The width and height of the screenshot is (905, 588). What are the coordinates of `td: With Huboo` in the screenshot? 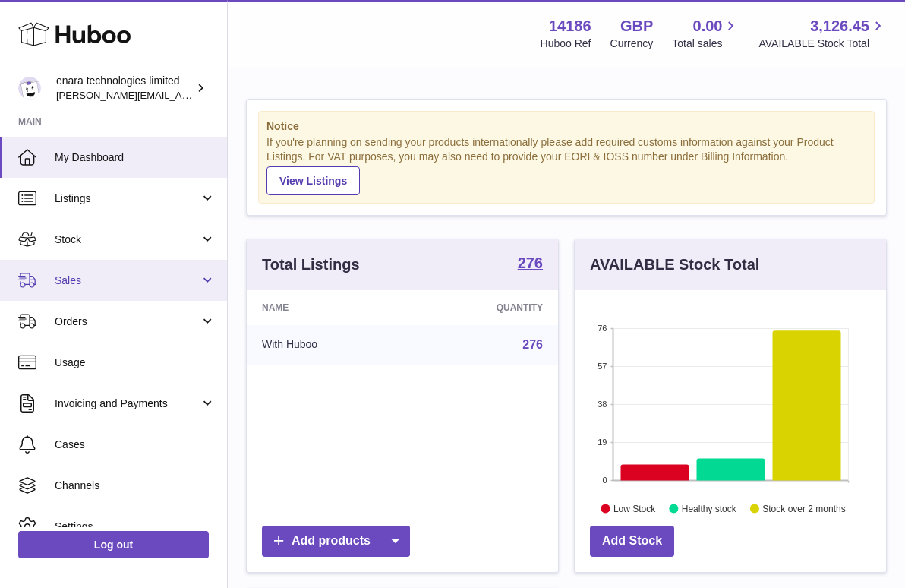 It's located at (328, 345).